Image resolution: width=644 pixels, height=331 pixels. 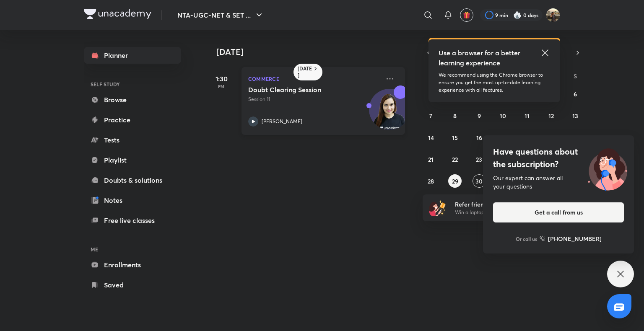 I want to click on button: September 22, 2025, so click(x=455, y=159).